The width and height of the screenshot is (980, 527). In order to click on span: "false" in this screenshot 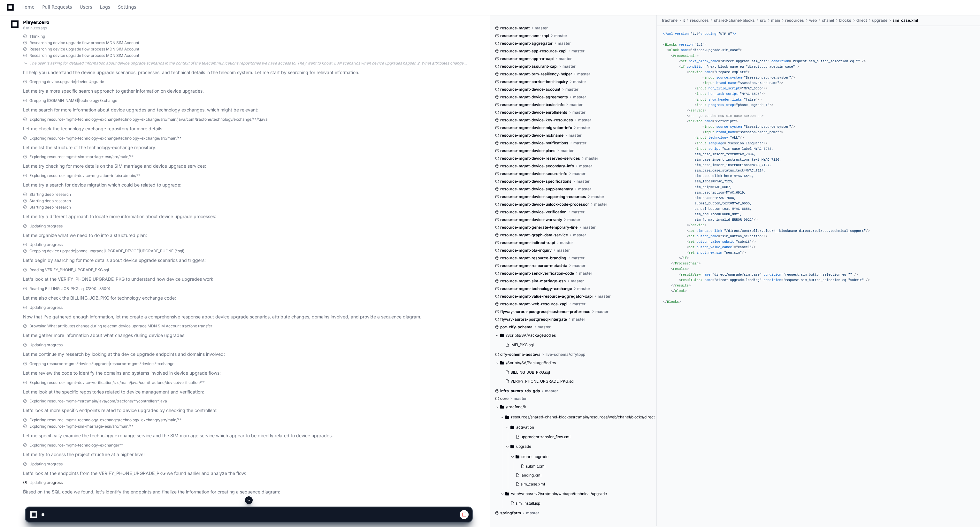, I will do `click(750, 100)`.